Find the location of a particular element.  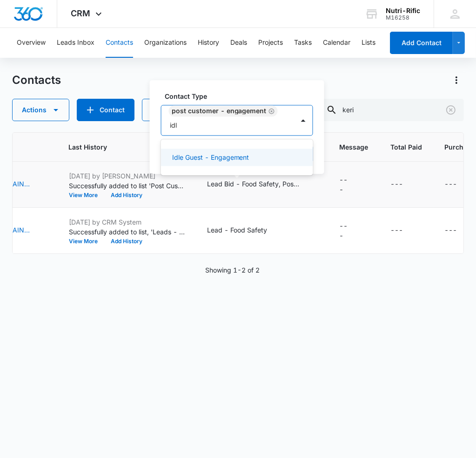

p: Idle Guest - Engagement is located at coordinates (211, 157).